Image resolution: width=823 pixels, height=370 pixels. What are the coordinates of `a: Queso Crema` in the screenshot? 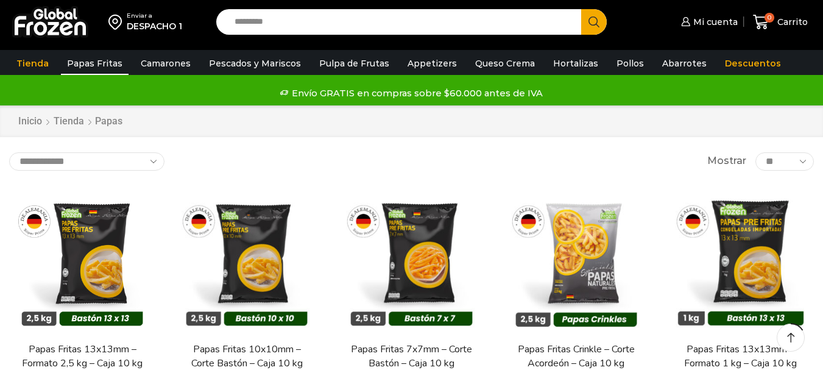 It's located at (505, 63).